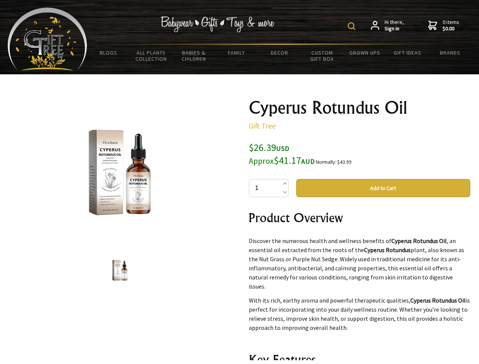 The width and height of the screenshot is (479, 364). I want to click on a: Family, so click(237, 53).